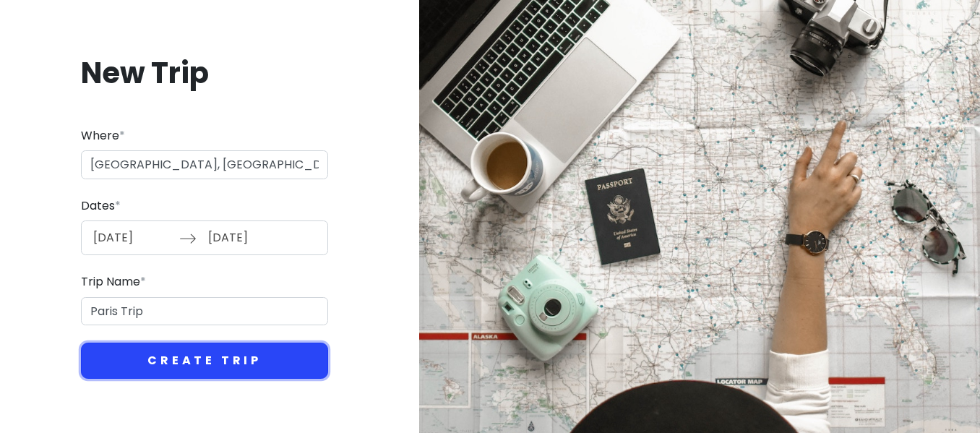 The height and width of the screenshot is (433, 980). What do you see at coordinates (113, 282) in the screenshot?
I see `label: Trip Name` at bounding box center [113, 282].